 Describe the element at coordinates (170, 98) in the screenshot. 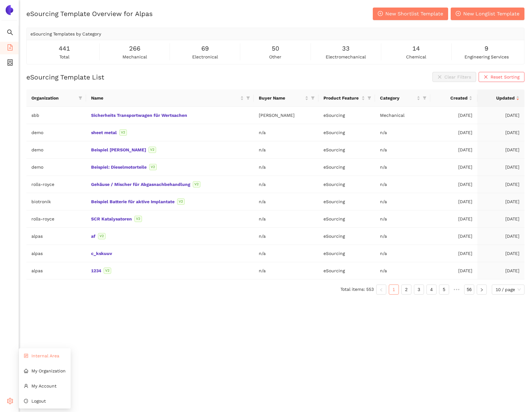

I see `th: this column's title is Name,this column is sortable` at that location.